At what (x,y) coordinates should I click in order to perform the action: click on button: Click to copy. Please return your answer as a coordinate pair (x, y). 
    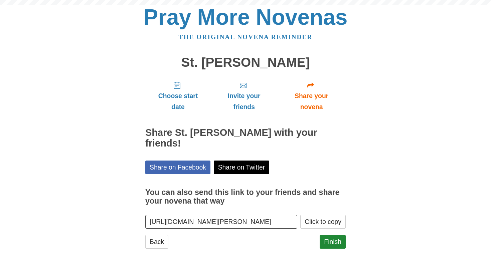
    Looking at the image, I should click on (323, 222).